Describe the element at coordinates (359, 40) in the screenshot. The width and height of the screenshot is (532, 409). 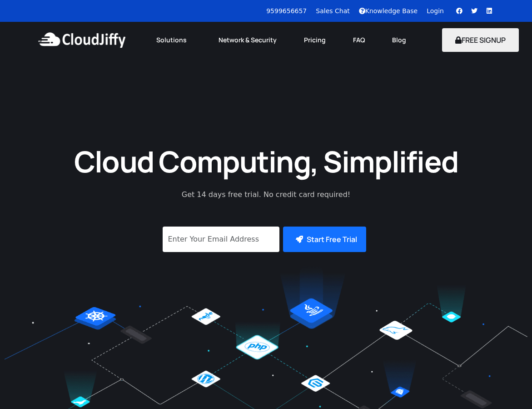
I see `a: FAQ` at that location.